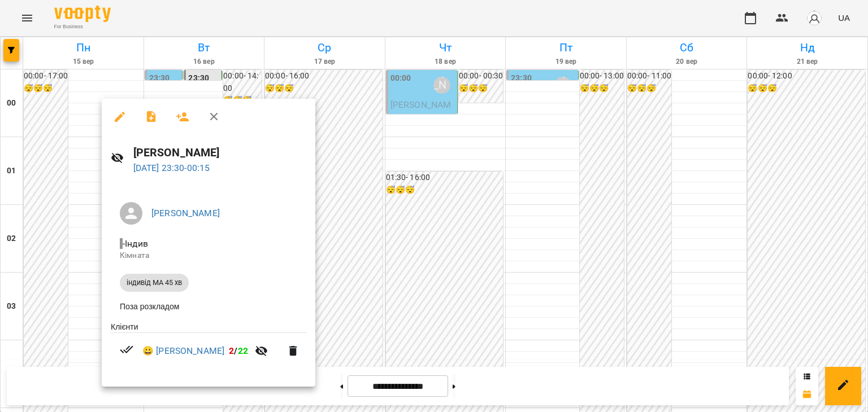 The height and width of the screenshot is (412, 868). What do you see at coordinates (208, 347) in the screenshot?
I see `ul: Клієнти` at bounding box center [208, 347].